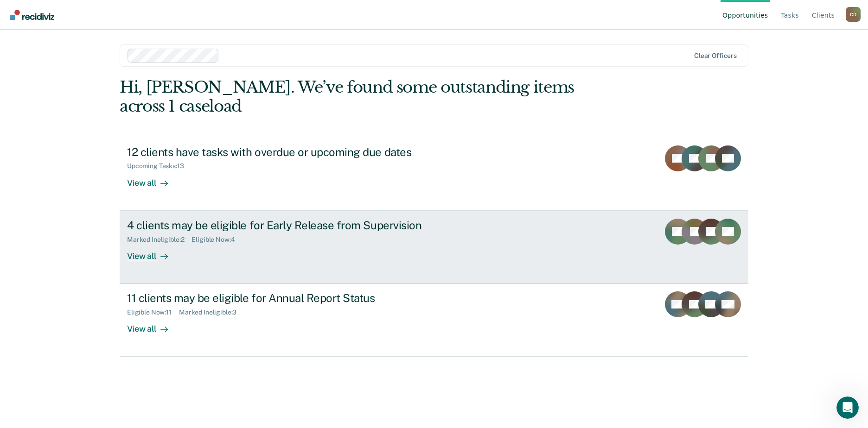 The height and width of the screenshot is (428, 868). Describe the element at coordinates (434, 320) in the screenshot. I see `a: 11 clients may be eligible for Annual Report StatusEligible Now:11Marked Ineligible:3View all` at that location.